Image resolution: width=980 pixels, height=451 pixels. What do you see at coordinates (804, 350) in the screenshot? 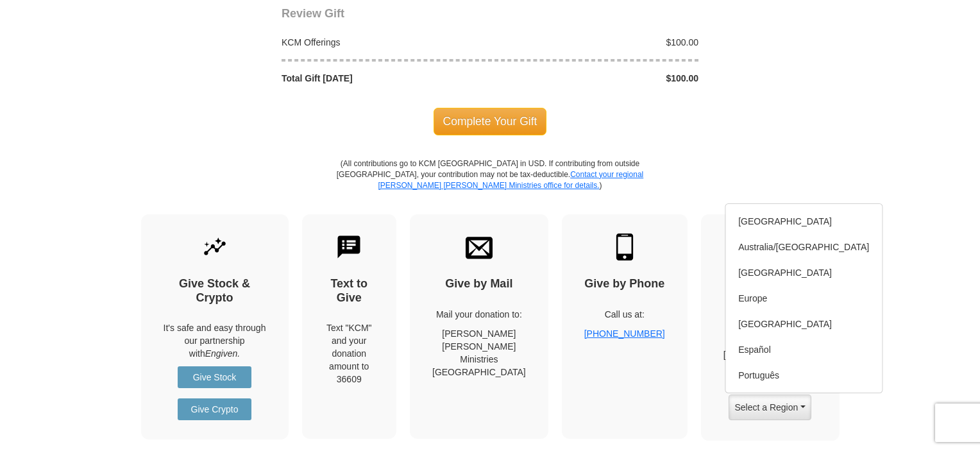
I see `a: Español` at bounding box center [804, 350].